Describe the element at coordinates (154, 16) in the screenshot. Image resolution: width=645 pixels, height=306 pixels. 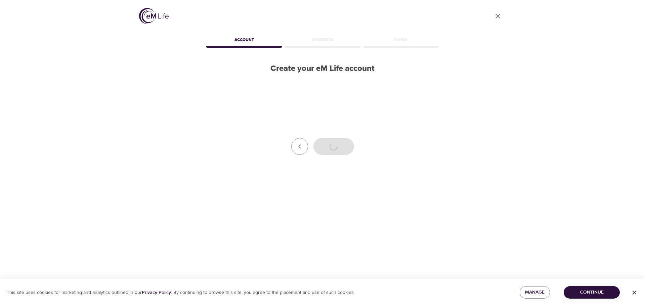
I see `img: logo` at that location.